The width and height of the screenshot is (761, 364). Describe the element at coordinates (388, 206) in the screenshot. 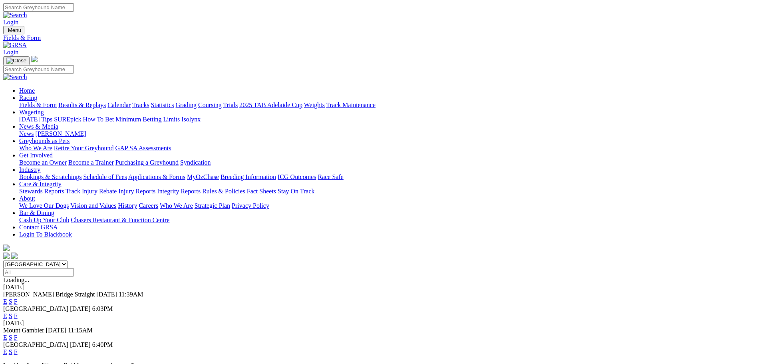

I see `div: About` at that location.